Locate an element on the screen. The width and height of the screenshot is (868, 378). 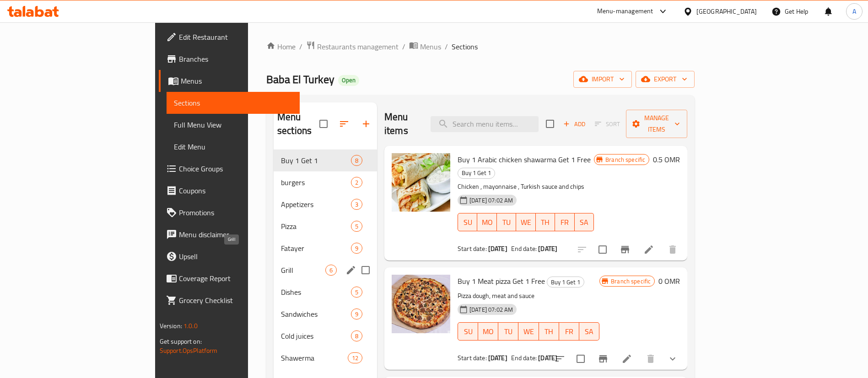
span: Promotions is located at coordinates (236, 213).